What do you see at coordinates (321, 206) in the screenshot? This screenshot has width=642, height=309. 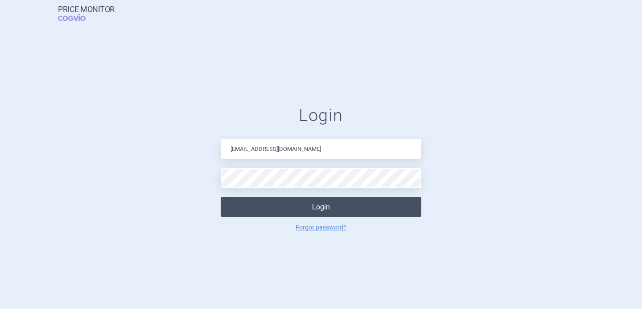 I see `button: Login` at bounding box center [321, 206].